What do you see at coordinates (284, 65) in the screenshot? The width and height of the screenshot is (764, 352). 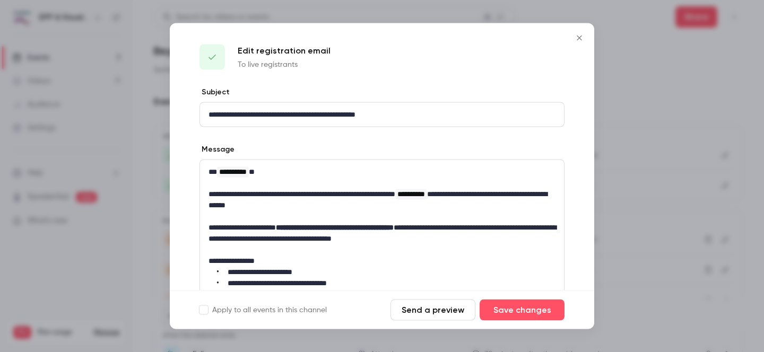 I see `p: To live registrants` at bounding box center [284, 65].